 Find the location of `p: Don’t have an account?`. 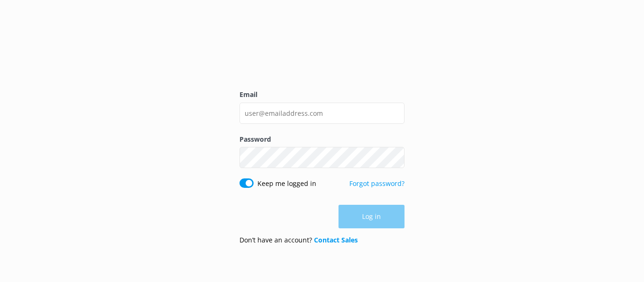

p: Don’t have an account? is located at coordinates (298, 240).